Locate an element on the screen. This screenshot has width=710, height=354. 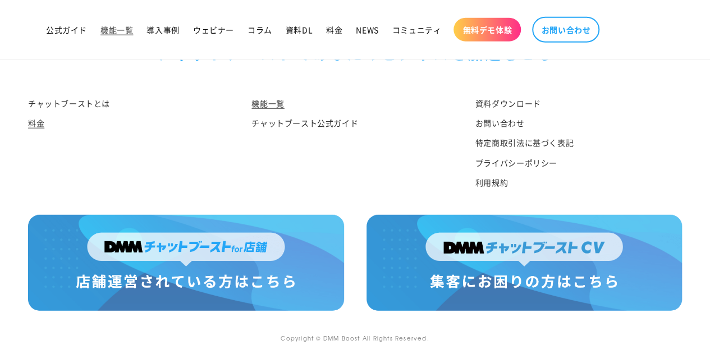
span: NEWS is located at coordinates (367, 30).